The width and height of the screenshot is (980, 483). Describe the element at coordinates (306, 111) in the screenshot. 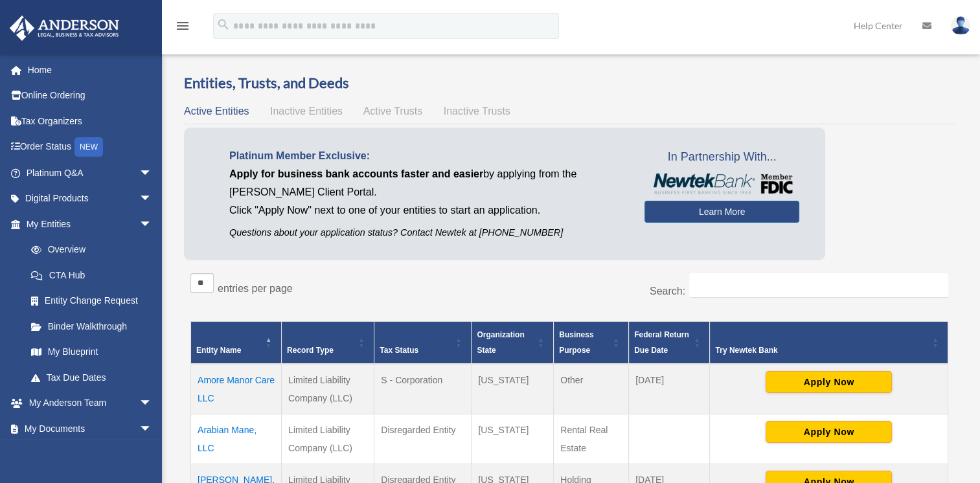

I see `span: Inactive Entities` at that location.